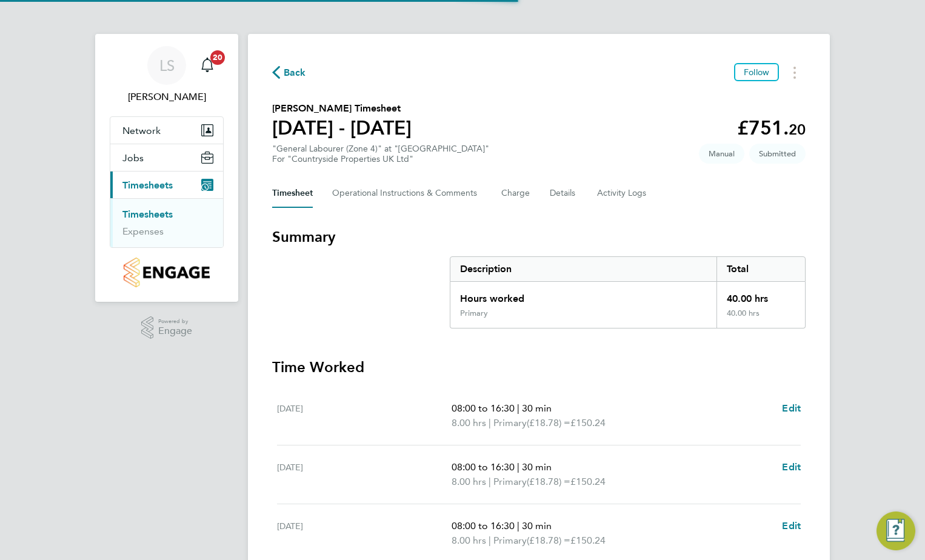 This screenshot has height=560, width=925. What do you see at coordinates (133, 157) in the screenshot?
I see `span: Jobs` at bounding box center [133, 157].